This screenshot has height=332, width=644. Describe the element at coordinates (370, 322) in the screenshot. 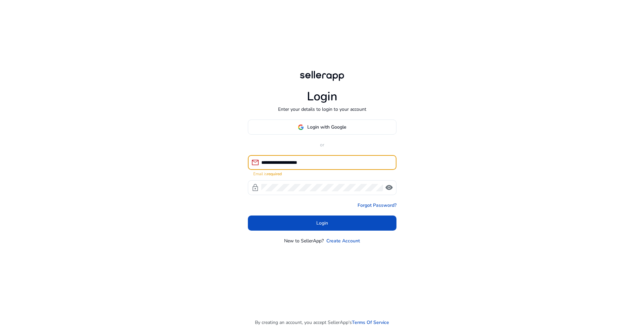

I see `a: Terms Of Service` at that location.